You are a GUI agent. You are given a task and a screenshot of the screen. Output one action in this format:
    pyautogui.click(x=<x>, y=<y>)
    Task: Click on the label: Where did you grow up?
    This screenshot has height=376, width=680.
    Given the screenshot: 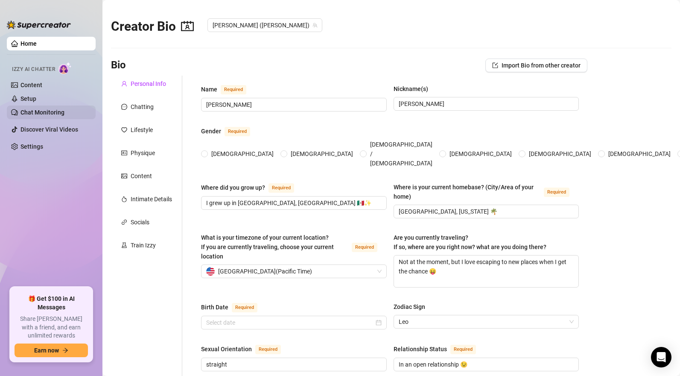 What is the action you would take?
    pyautogui.click(x=252, y=187)
    